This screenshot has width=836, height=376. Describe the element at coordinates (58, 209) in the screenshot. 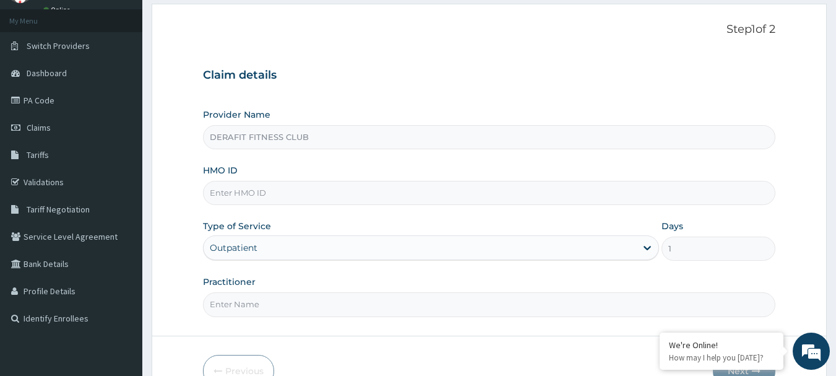

I see `span: Tariff Negotiation` at that location.